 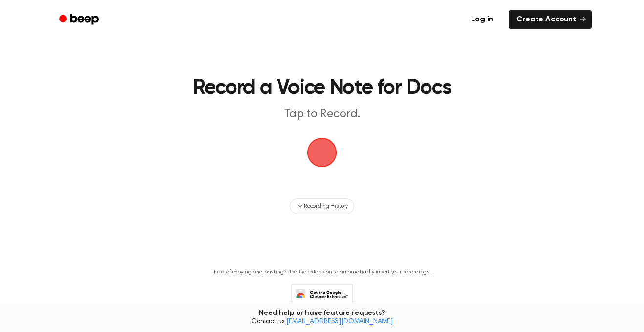 I want to click on span: Recording History, so click(x=326, y=207).